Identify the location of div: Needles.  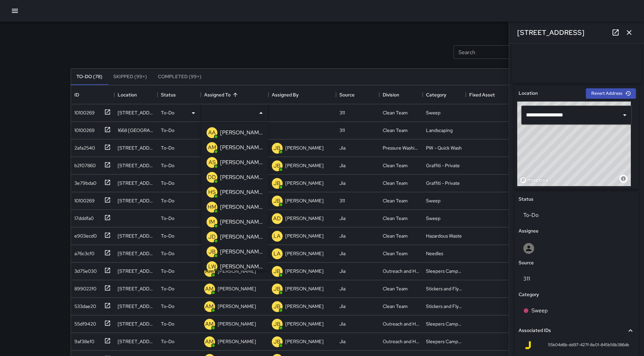
(434, 253).